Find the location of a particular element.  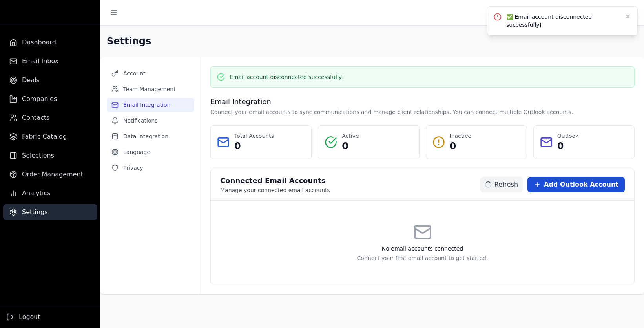

span: Order Management is located at coordinates (53, 175).